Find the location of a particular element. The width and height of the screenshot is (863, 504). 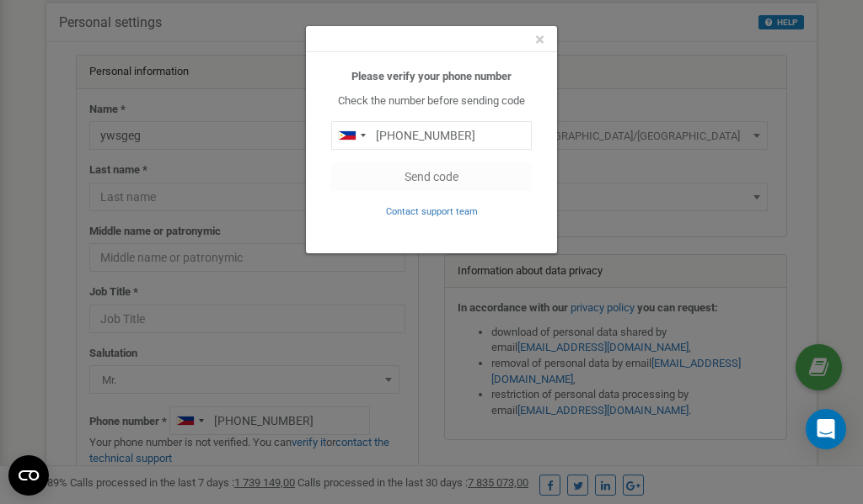

div: Open Intercom Messenger is located at coordinates (825, 429).